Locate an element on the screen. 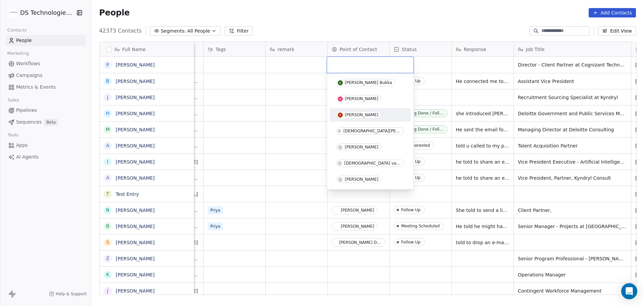 This screenshot has height=306, width=644. img: V is located at coordinates (340, 163).